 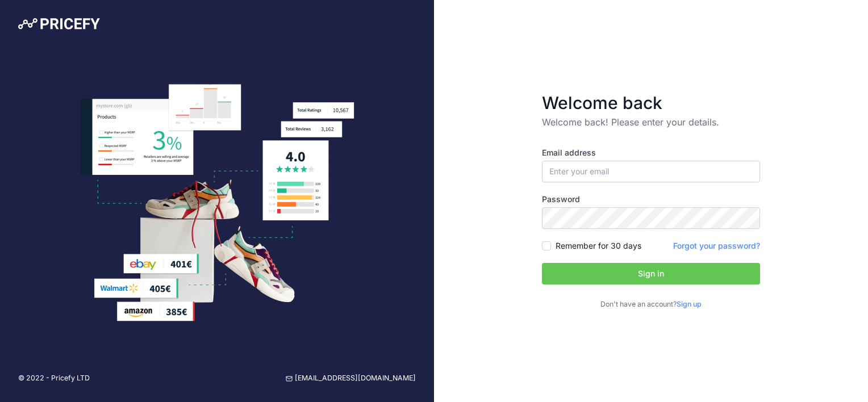 I want to click on button: Sign in, so click(x=651, y=274).